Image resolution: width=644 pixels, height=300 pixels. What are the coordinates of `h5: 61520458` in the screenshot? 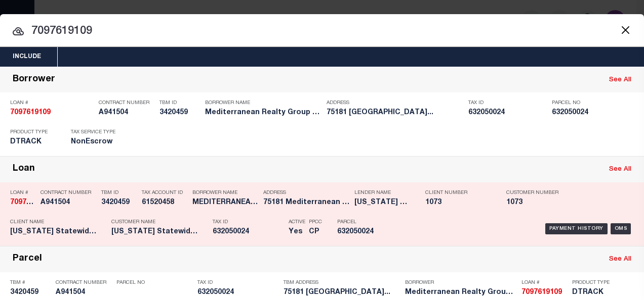 It's located at (165, 202).